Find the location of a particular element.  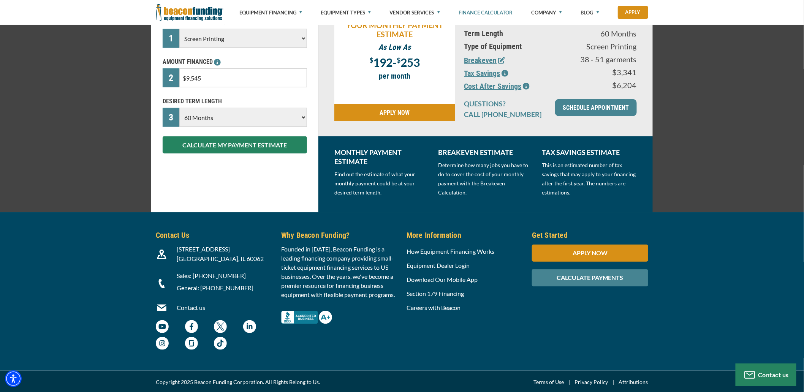

button: CALCULATE MY PAYMENT ESTIMATE is located at coordinates (235, 145).